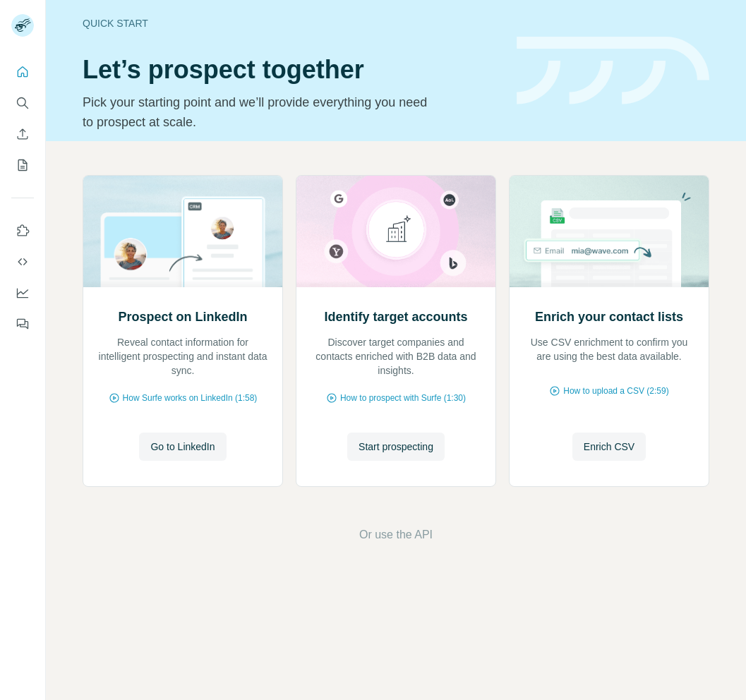  I want to click on p: Reveal contact information for intelligent prospecting and instant data sync., so click(183, 356).